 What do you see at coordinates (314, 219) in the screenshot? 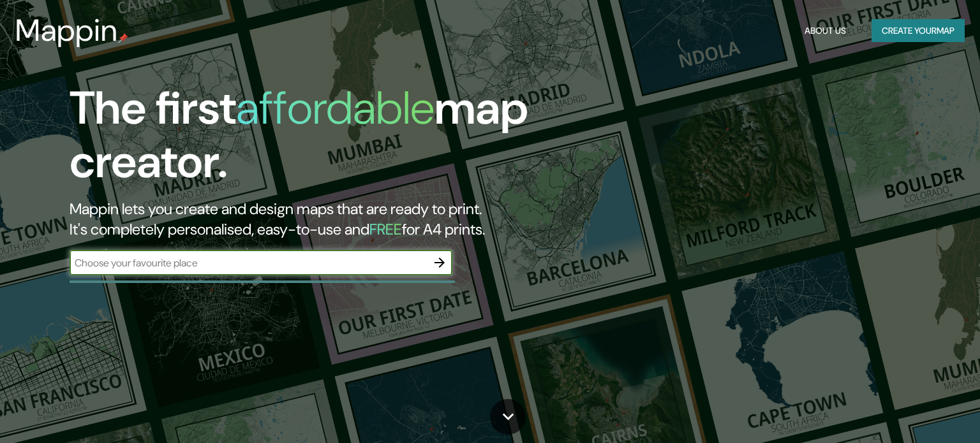
I see `h2: Mappin lets you create and design maps that are ready to print. It's completely personalised, eas...` at bounding box center [314, 219].